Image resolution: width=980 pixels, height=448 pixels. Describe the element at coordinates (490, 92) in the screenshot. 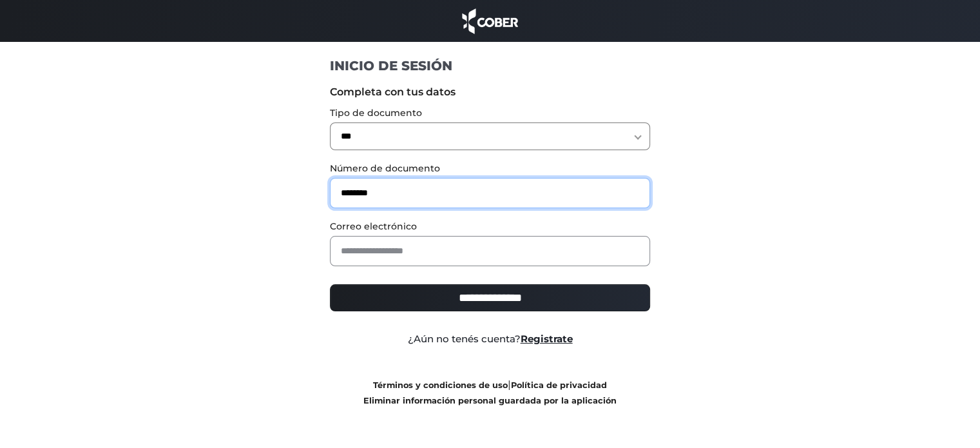

I see `label: Completa con tus datos` at that location.